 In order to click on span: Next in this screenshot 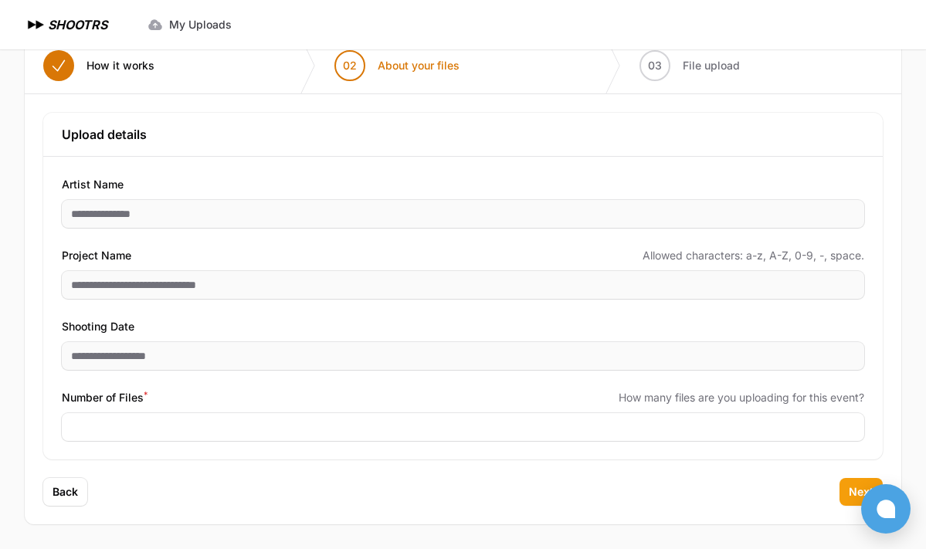, I will do `click(861, 492)`.